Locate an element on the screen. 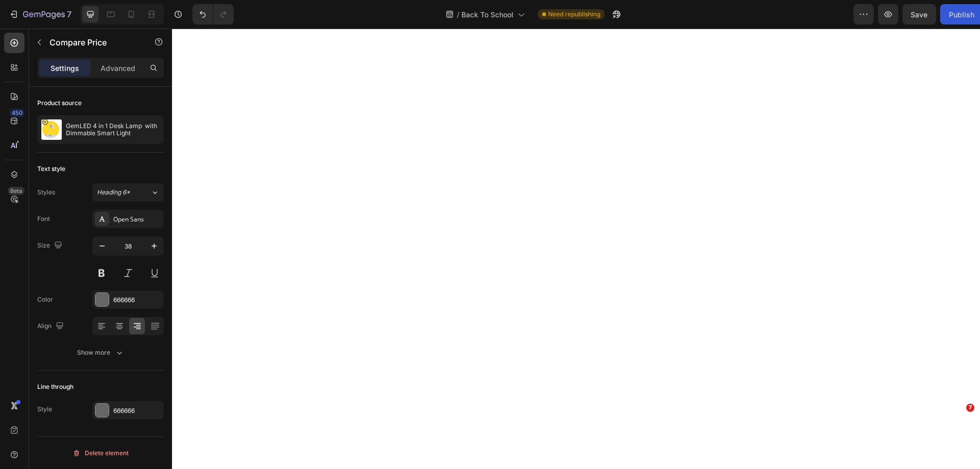 Image resolution: width=980 pixels, height=469 pixels. p: Compare Price is located at coordinates (93, 42).